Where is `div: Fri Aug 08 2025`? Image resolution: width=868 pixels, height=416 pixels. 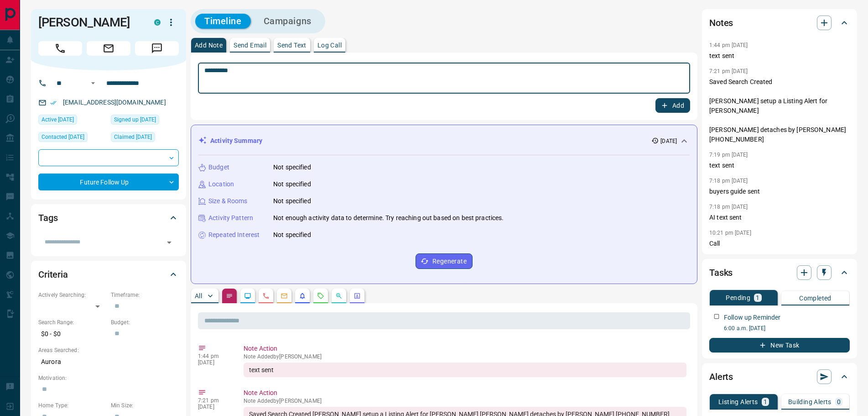 div: Fri Aug 08 2025 is located at coordinates (72, 121).